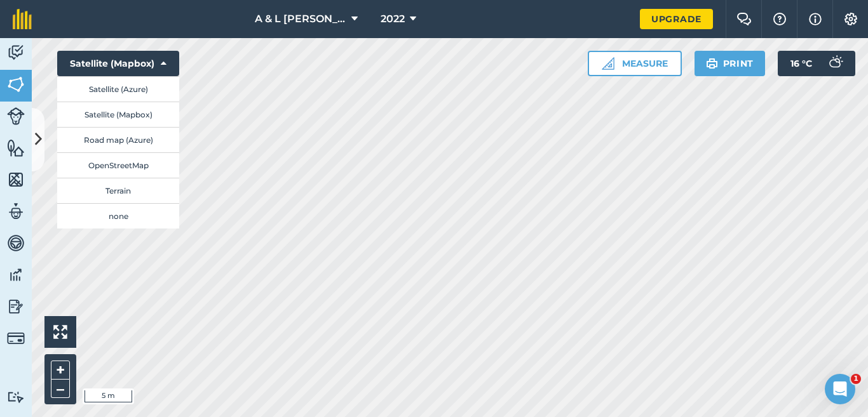 Image resolution: width=868 pixels, height=417 pixels. What do you see at coordinates (855, 379) in the screenshot?
I see `span: 1` at bounding box center [855, 379].